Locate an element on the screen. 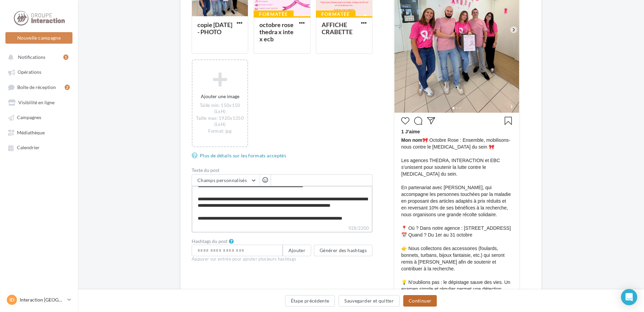 Image resolution: width=644 pixels, height=312 pixels. button: Continuer is located at coordinates (420, 301).